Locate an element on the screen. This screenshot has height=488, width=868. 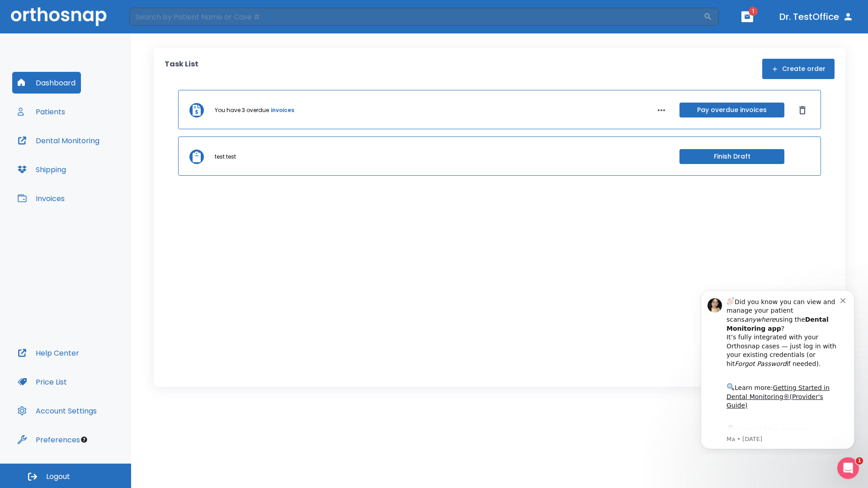
i: anywhere is located at coordinates (73, 37).